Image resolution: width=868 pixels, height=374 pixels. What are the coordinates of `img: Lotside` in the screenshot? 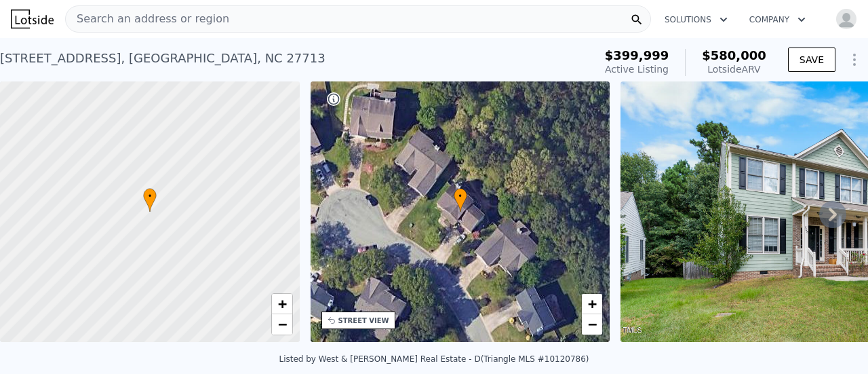 It's located at (32, 19).